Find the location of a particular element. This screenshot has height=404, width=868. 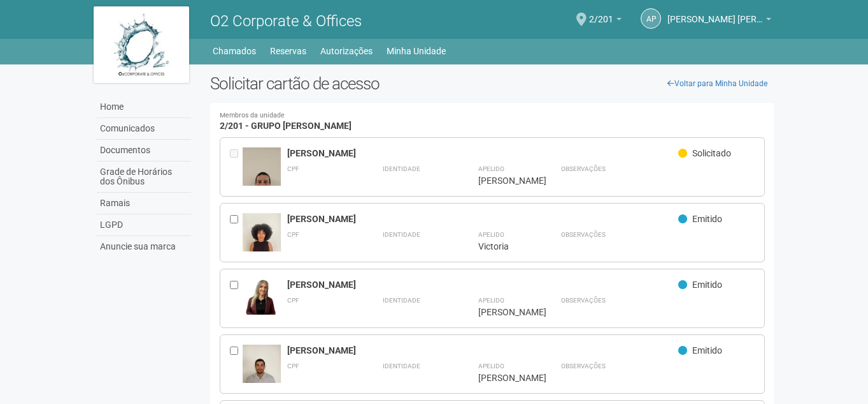

a: Grade de Horários dos Ônibus is located at coordinates (144, 177).